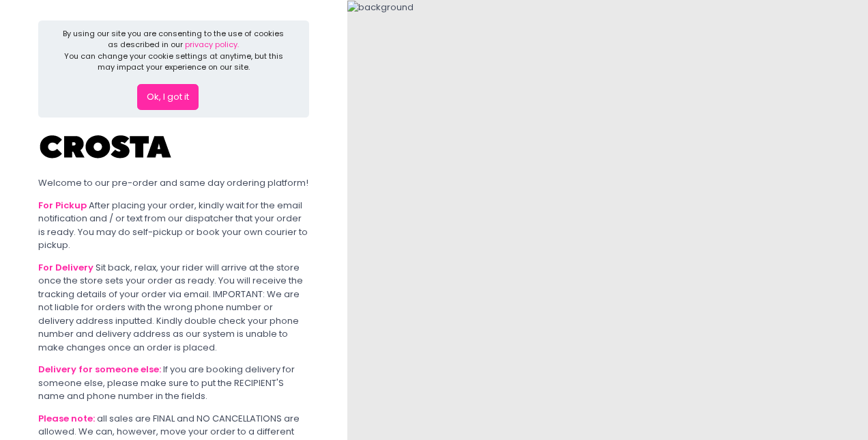  What do you see at coordinates (173, 307) in the screenshot?
I see `div: Sit back, relax, your rider will arrive at the store once the store sets your order as ready. You...` at bounding box center [173, 307].